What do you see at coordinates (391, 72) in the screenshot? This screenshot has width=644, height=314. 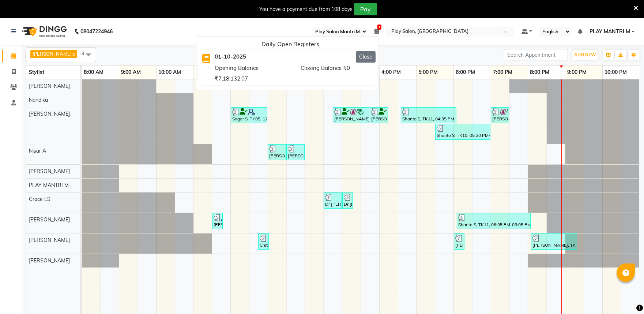 I see `a: 4:00 PM` at bounding box center [391, 72].